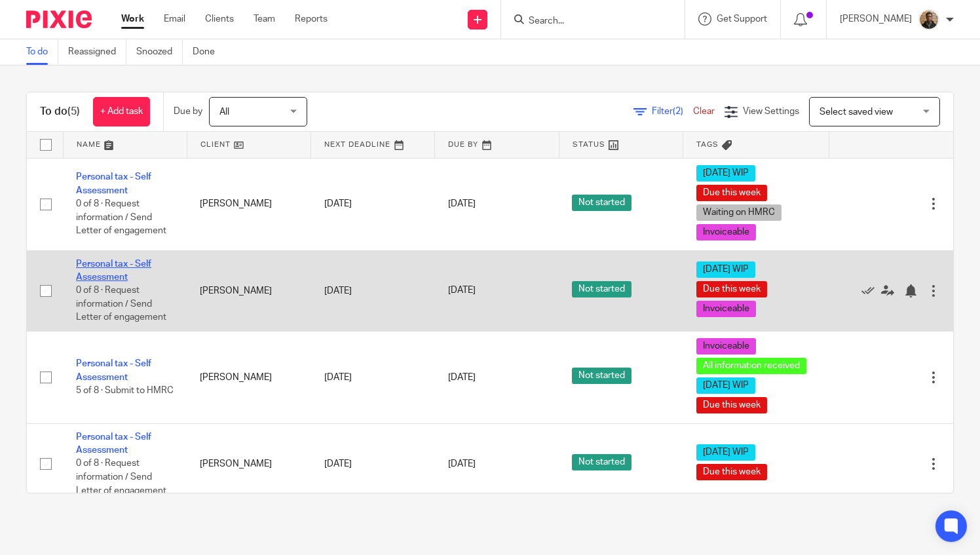 The image size is (980, 555). I want to click on a: Reassigned, so click(97, 52).